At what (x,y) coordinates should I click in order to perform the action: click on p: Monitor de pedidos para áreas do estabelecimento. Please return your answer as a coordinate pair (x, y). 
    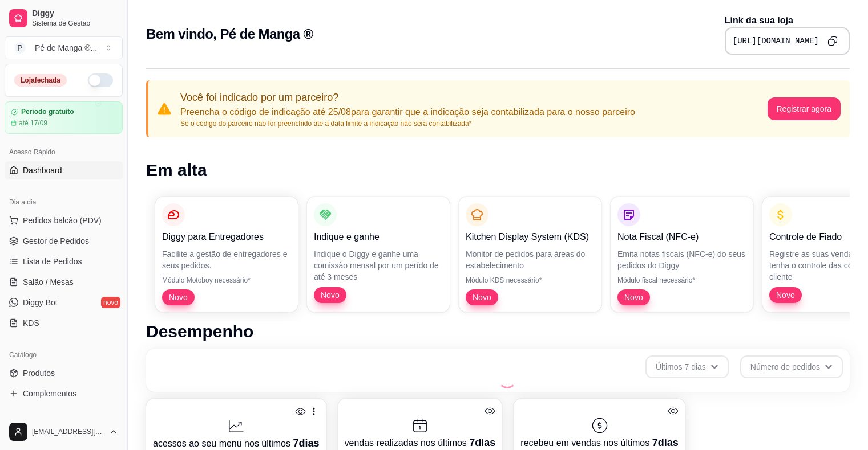
    Looking at the image, I should click on (530, 260).